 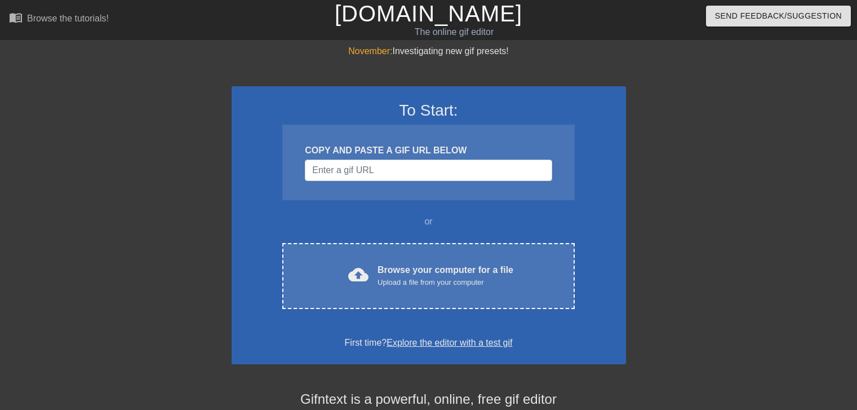 What do you see at coordinates (454, 32) in the screenshot?
I see `div: The online gif editor` at bounding box center [454, 32].